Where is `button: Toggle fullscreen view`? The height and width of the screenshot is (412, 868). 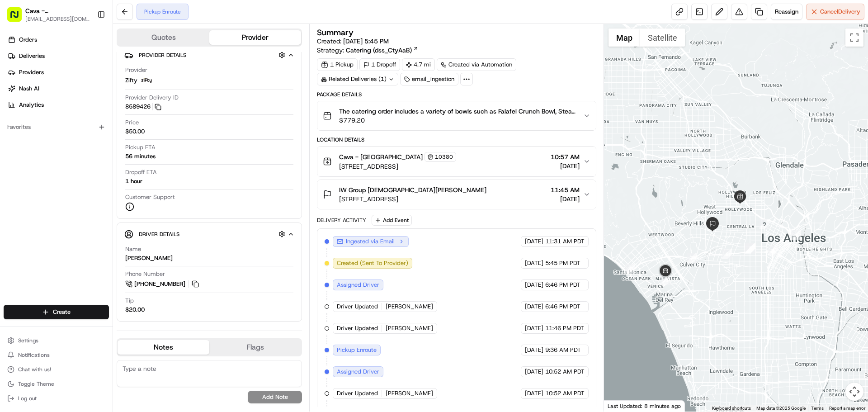 button: Toggle fullscreen view is located at coordinates (854, 38).